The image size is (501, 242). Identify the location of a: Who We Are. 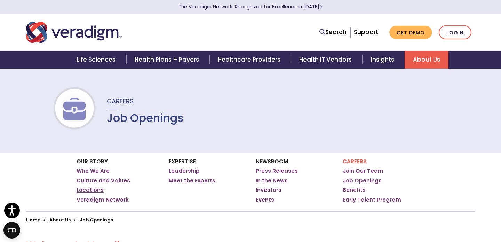
(93, 171).